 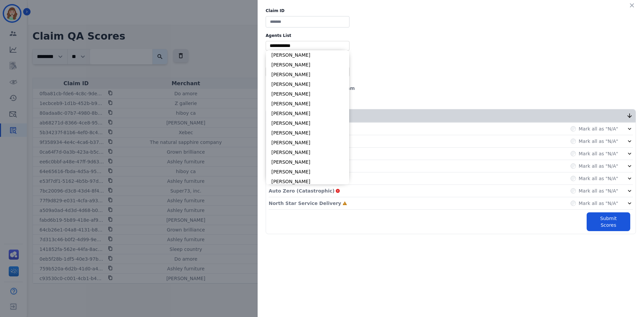 What do you see at coordinates (305, 203) in the screenshot?
I see `p: North Star Service Delivery` at bounding box center [305, 203].